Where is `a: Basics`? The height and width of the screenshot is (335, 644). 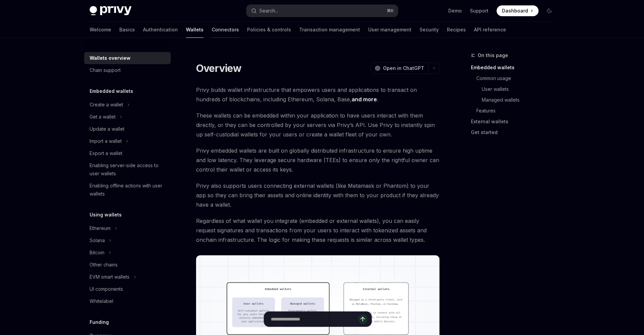 a: Basics is located at coordinates (127, 30).